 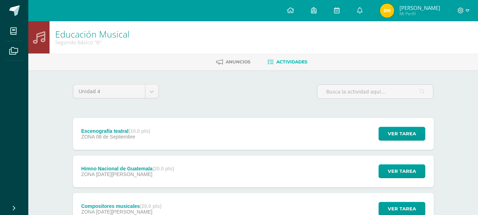 What do you see at coordinates (375, 91) in the screenshot?
I see `input: Busca la actividad aquí...` at bounding box center [375, 91].